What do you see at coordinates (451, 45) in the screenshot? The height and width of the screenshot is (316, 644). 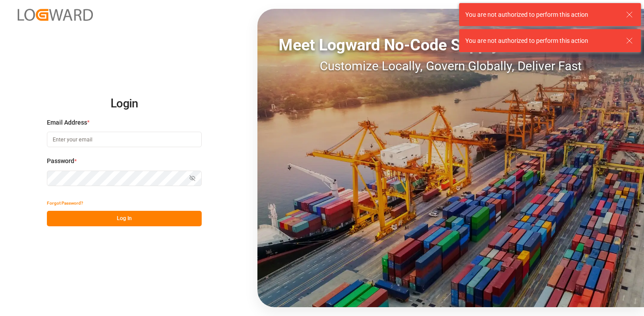 I see `div: Meet Logward No-Code Supply Chain Execution:` at bounding box center [451, 45].